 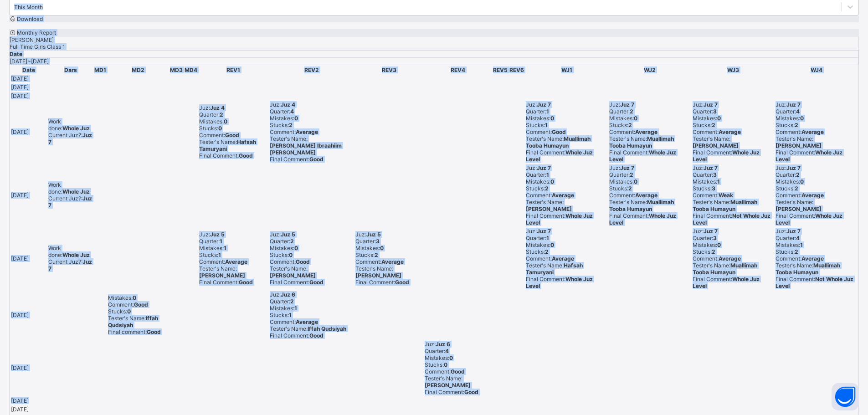 I want to click on th: REV6, so click(x=517, y=70).